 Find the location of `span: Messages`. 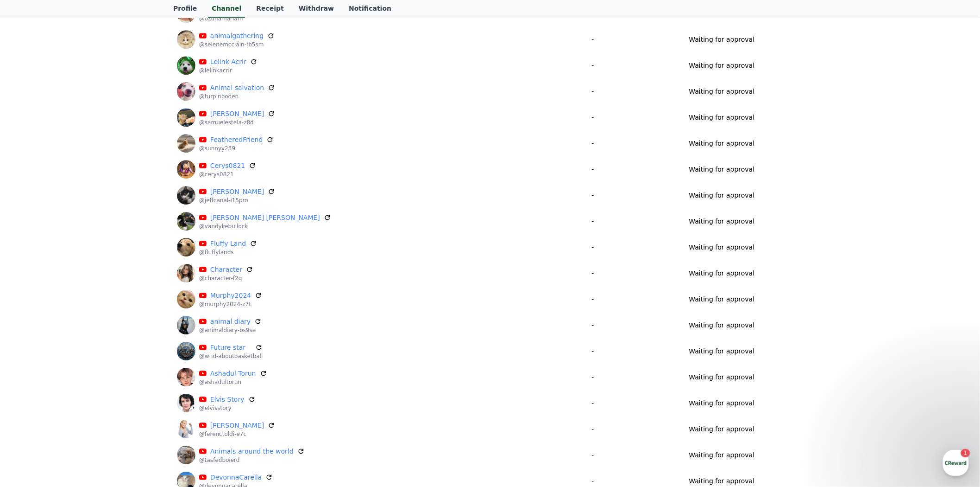

span: Messages is located at coordinates (90, 312).